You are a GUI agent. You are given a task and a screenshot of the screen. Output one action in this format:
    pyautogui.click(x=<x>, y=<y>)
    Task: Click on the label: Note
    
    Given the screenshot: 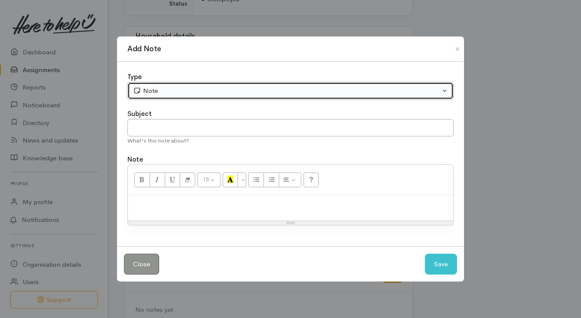 What is the action you would take?
    pyautogui.click(x=135, y=160)
    